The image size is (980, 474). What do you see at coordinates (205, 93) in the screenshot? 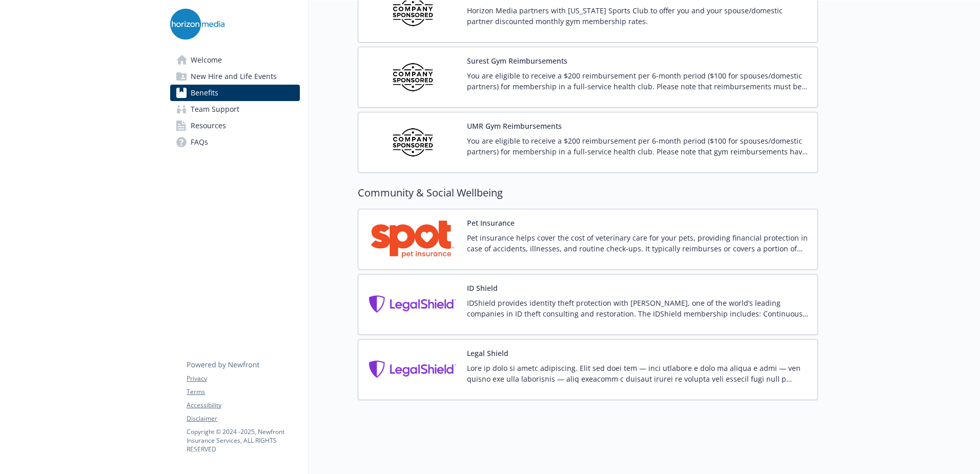
I see `span: Benefits` at bounding box center [205, 93].